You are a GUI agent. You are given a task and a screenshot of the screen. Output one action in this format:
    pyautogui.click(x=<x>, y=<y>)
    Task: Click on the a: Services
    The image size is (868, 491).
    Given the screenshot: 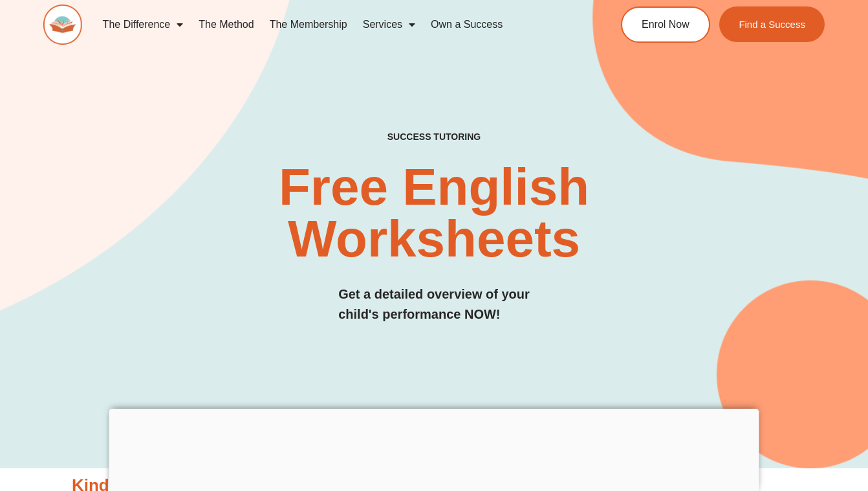 What is the action you would take?
    pyautogui.click(x=389, y=25)
    